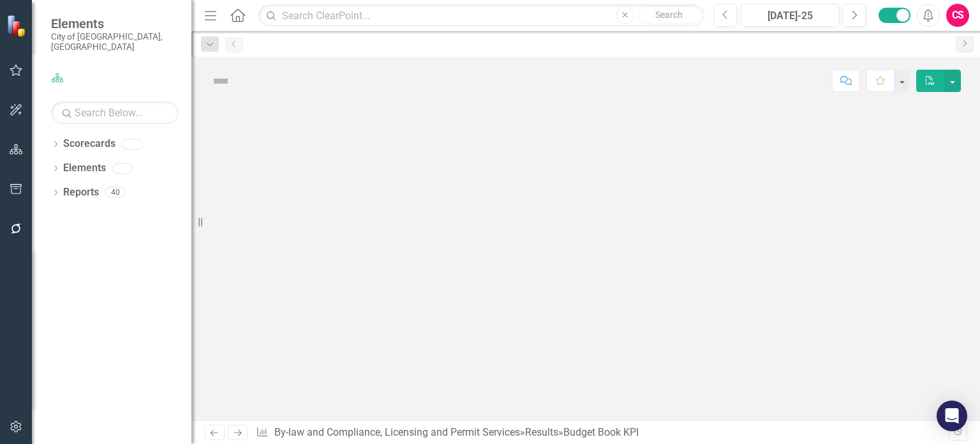 The height and width of the screenshot is (444, 980). I want to click on div: Open Intercom Messenger, so click(952, 416).